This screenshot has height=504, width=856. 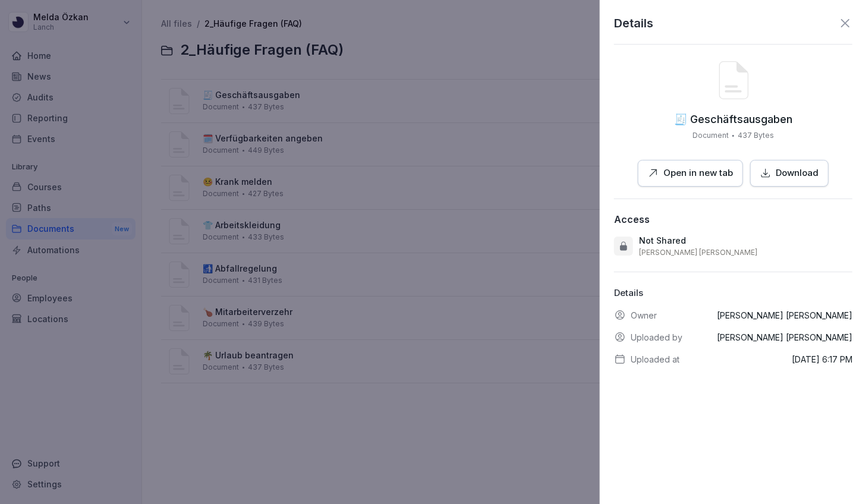 What do you see at coordinates (662, 241) in the screenshot?
I see `p: Not Shared` at bounding box center [662, 241].